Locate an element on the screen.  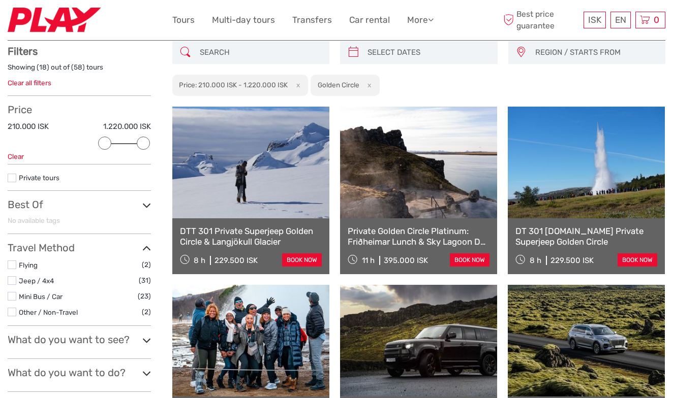
a: Tours is located at coordinates (183, 20).